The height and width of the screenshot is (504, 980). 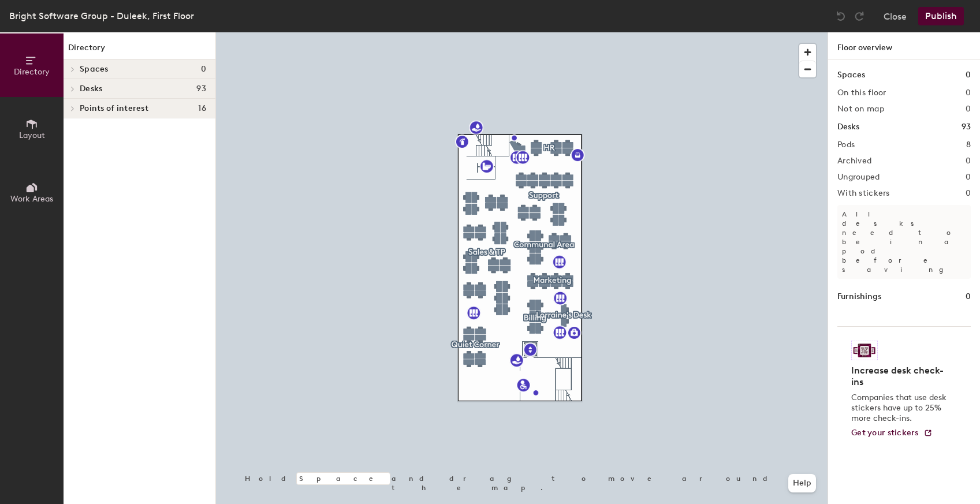 What do you see at coordinates (891, 433) in the screenshot?
I see `a: Get your stickers` at bounding box center [891, 433].